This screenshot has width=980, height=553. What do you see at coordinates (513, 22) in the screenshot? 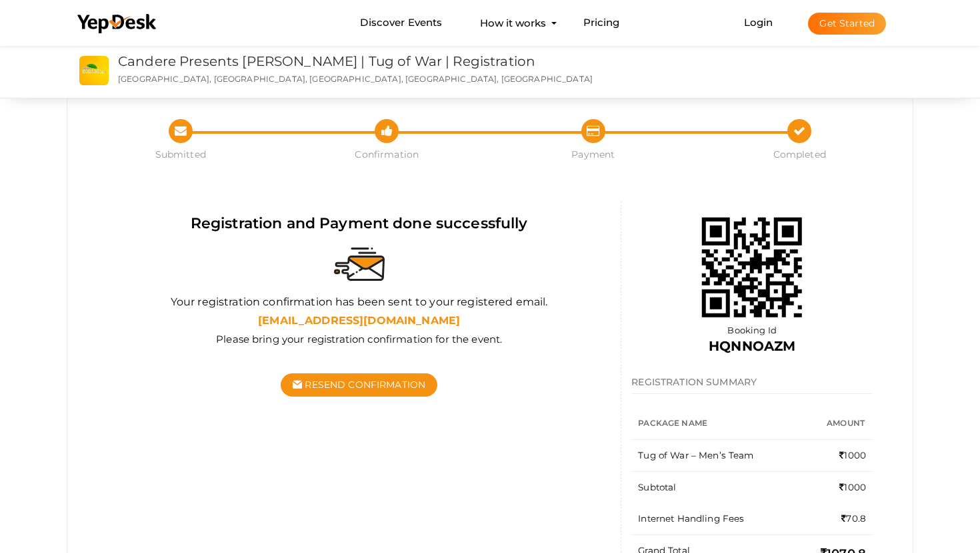
I see `button: How it works` at bounding box center [513, 22].